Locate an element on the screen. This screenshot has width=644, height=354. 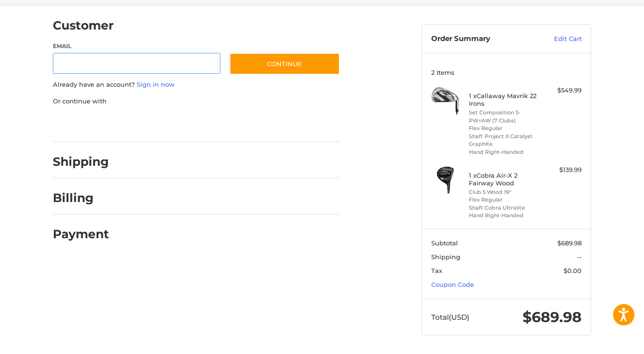
span: $0.00 is located at coordinates (572, 271).